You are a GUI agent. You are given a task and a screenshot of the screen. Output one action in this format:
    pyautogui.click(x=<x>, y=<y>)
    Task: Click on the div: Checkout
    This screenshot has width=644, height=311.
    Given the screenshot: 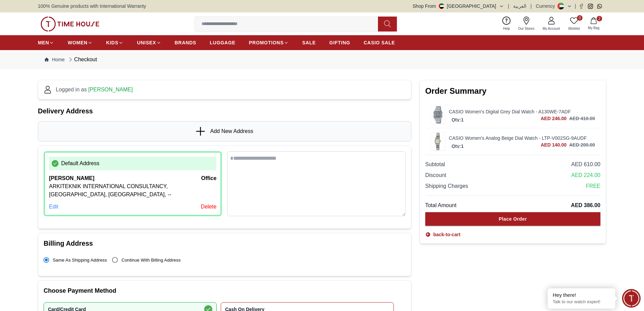 What is the action you would take?
    pyautogui.click(x=82, y=59)
    